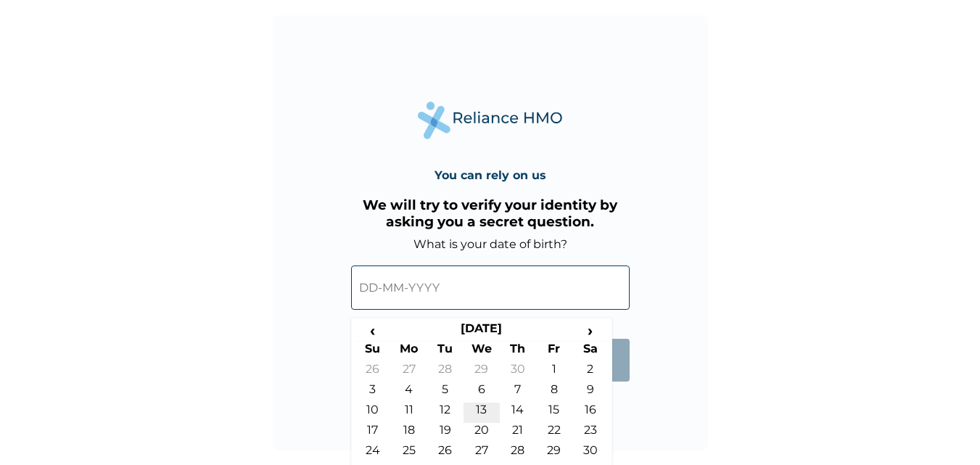 The image size is (980, 465). I want to click on td: 12, so click(445, 413).